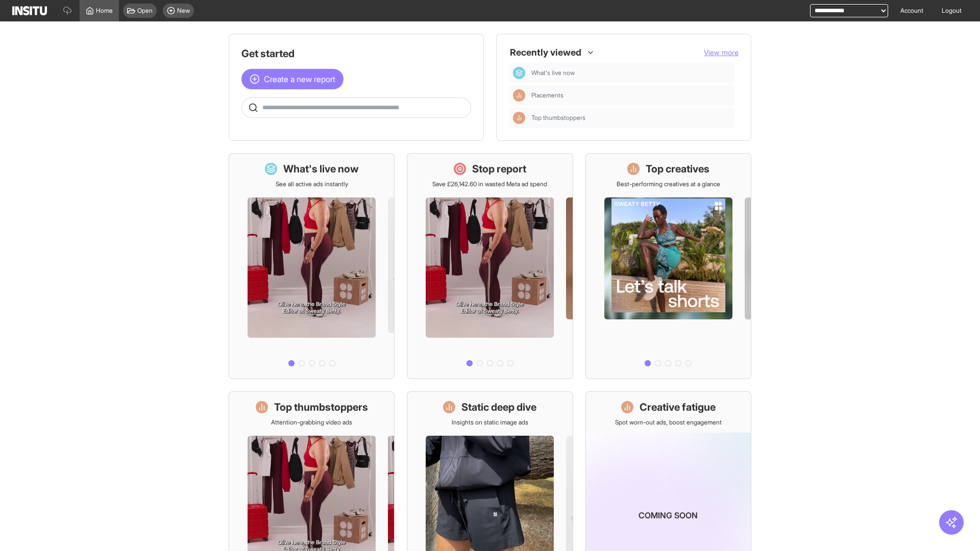 The image size is (980, 551). I want to click on p: Best-performing creatives at a glance, so click(668, 184).